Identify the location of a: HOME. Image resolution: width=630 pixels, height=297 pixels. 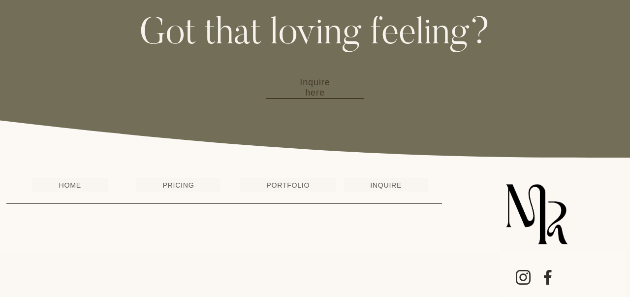
(70, 185).